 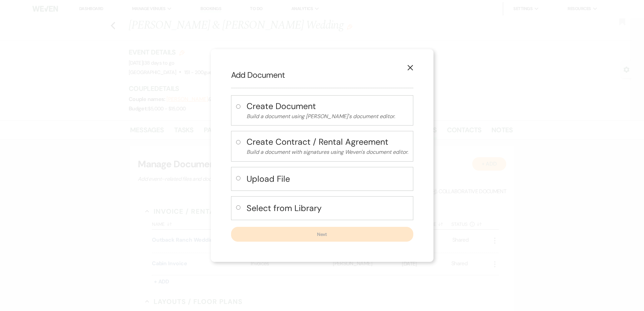 I want to click on h4: Create Contract / Rental Agreement, so click(x=327, y=142).